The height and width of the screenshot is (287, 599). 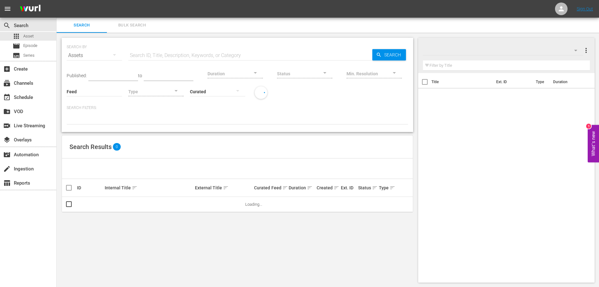 What do you see at coordinates (328, 188) in the screenshot?
I see `div: Created` at bounding box center [328, 188].